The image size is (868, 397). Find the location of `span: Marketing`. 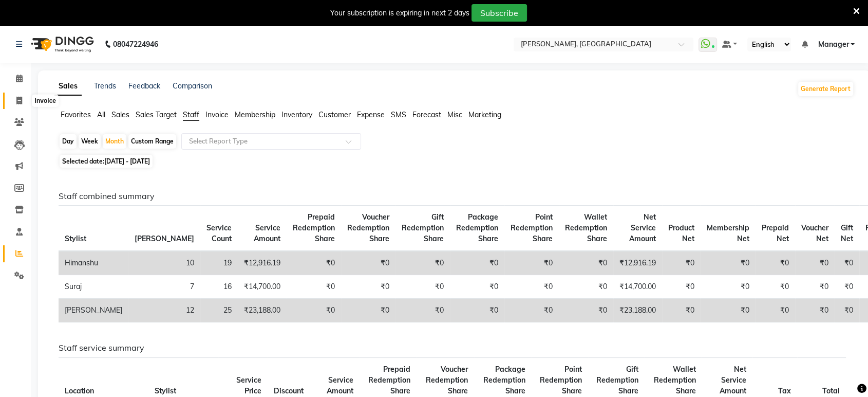

span: Marketing is located at coordinates (485, 115).